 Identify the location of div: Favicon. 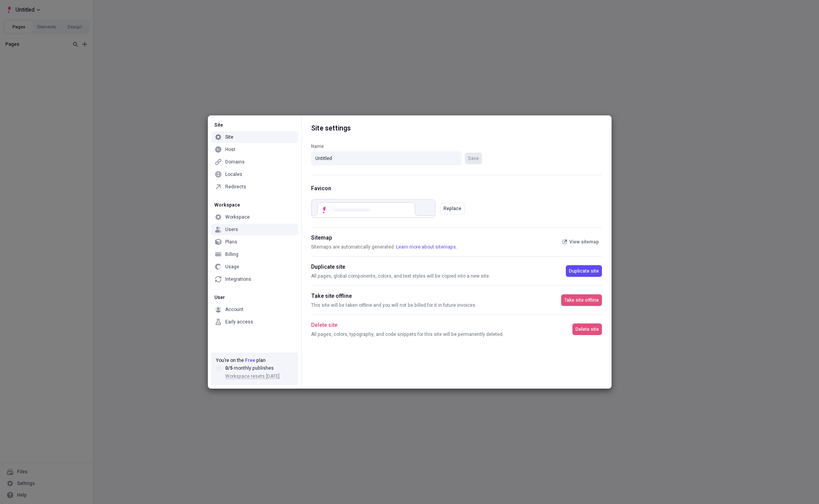
(457, 189).